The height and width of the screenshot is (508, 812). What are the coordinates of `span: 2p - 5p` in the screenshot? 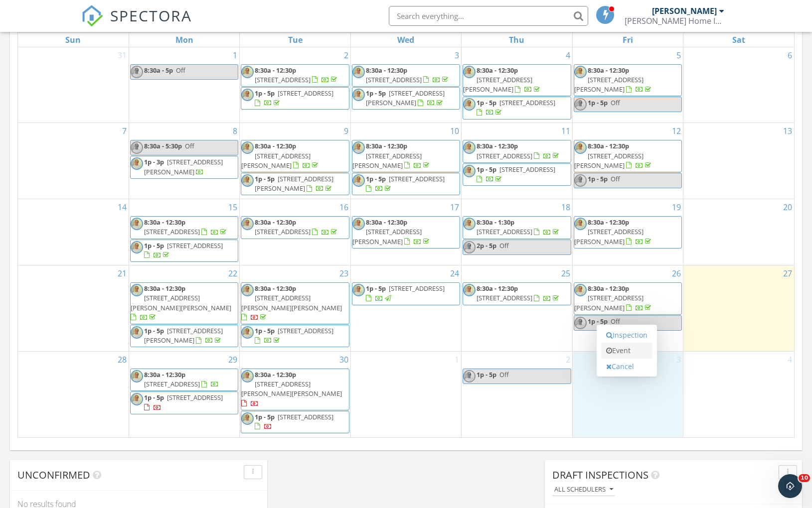 It's located at (486, 246).